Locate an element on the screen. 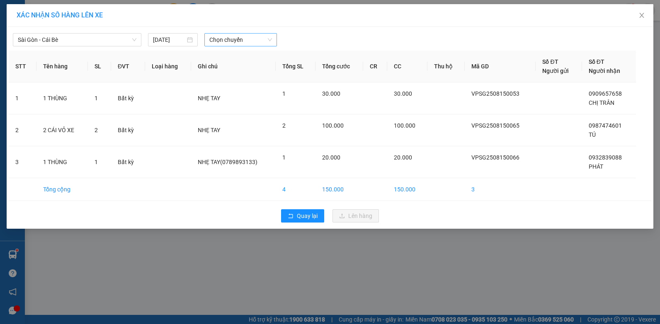  th: SL is located at coordinates (100, 66).